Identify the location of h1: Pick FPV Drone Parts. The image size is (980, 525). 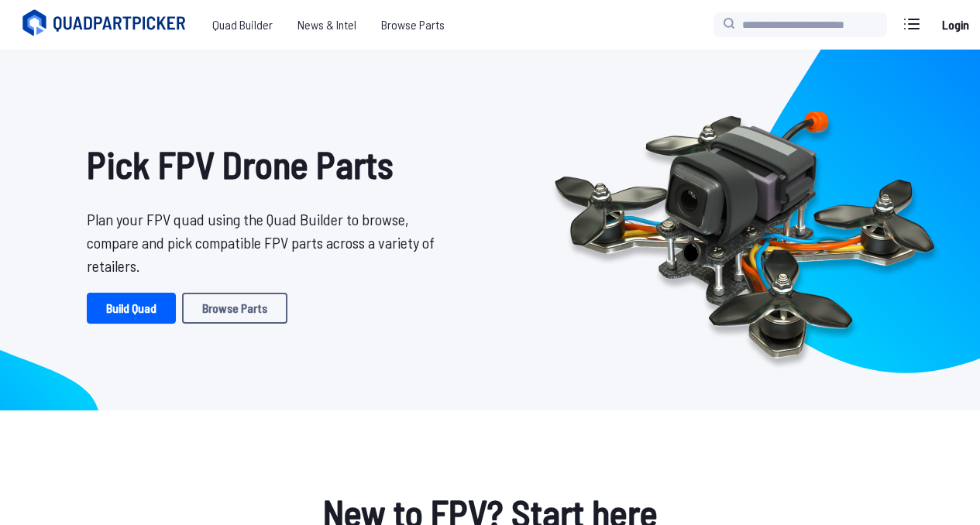
(261, 164).